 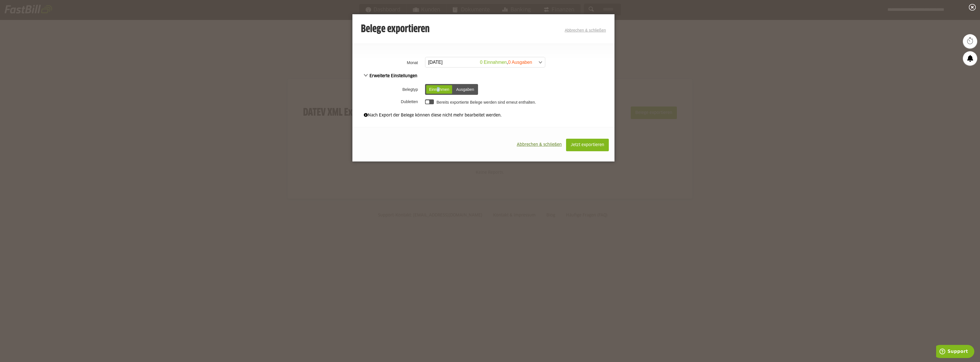 What do you see at coordinates (387, 62) in the screenshot?
I see `th: Monat` at bounding box center [387, 62].